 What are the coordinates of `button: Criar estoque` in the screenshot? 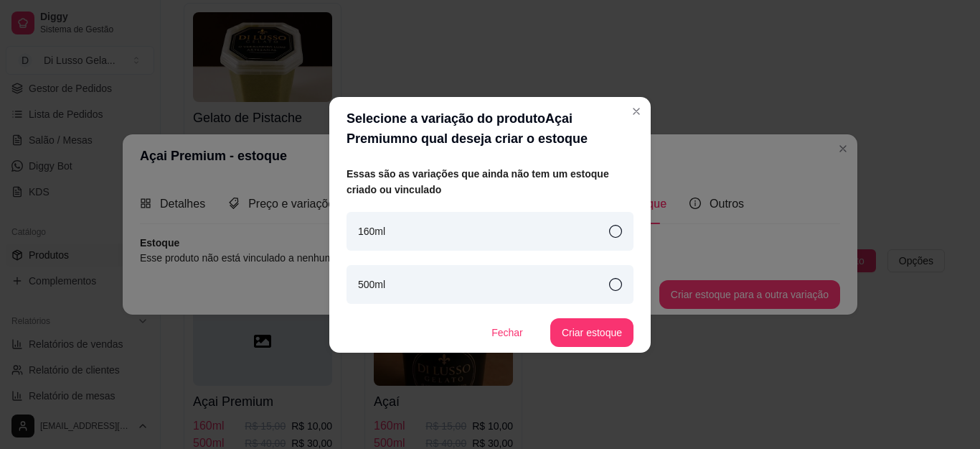 It's located at (592, 333).